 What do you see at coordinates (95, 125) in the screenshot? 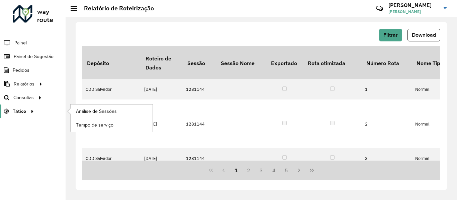
I see `font: Tempo de serviço` at bounding box center [95, 125].